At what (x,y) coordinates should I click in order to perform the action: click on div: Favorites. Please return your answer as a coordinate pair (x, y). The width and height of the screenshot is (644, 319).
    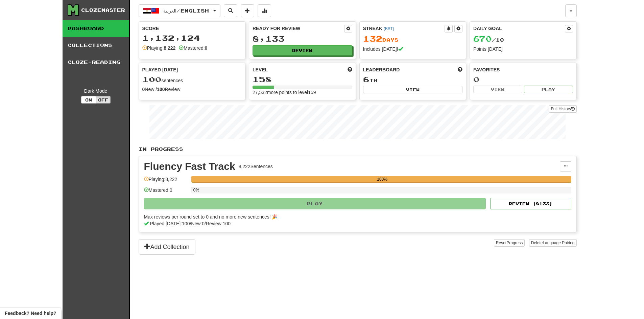
    Looking at the image, I should click on (523, 70).